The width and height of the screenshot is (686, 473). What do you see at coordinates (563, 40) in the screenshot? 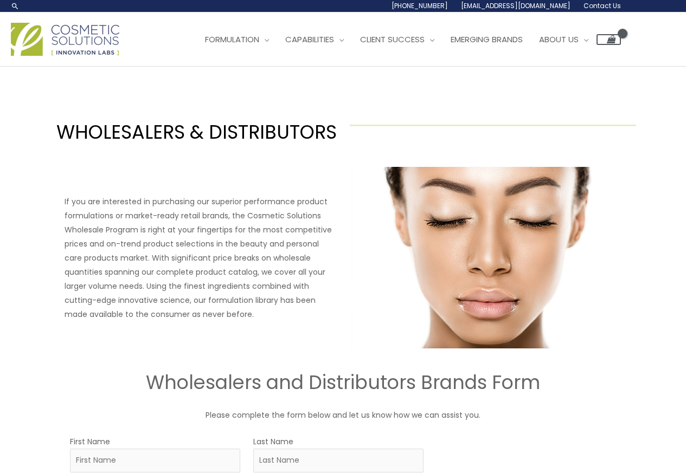
I see `a: About Us` at bounding box center [563, 40].